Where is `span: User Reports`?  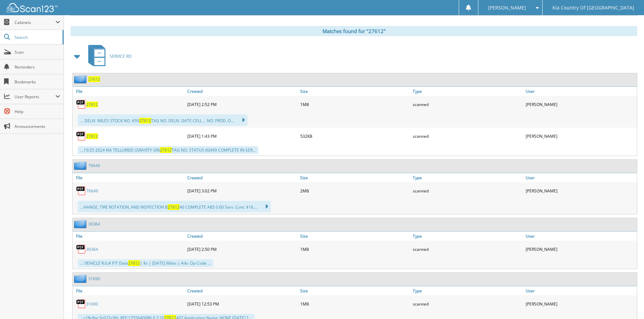
span: User Reports is located at coordinates (35, 97).